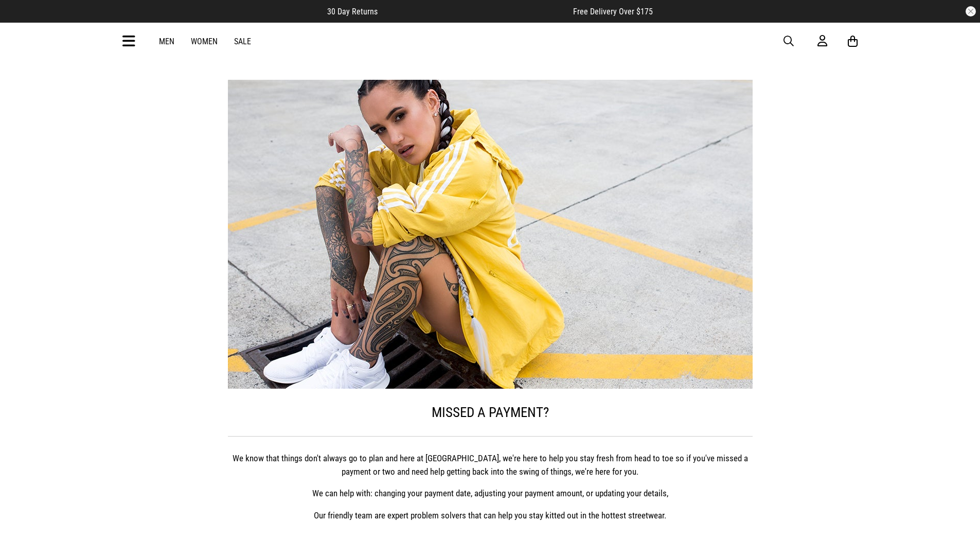 The height and width of the screenshot is (556, 980). What do you see at coordinates (204, 41) in the screenshot?
I see `a: Women` at bounding box center [204, 41].